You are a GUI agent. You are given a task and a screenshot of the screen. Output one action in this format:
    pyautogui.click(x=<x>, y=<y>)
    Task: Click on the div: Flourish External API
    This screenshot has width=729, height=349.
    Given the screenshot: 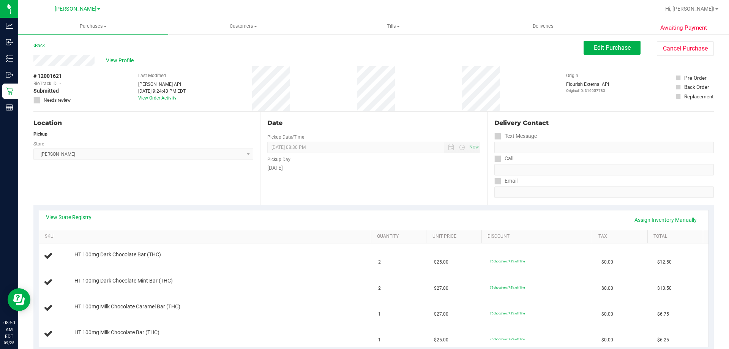 What is the action you would take?
    pyautogui.click(x=588, y=87)
    